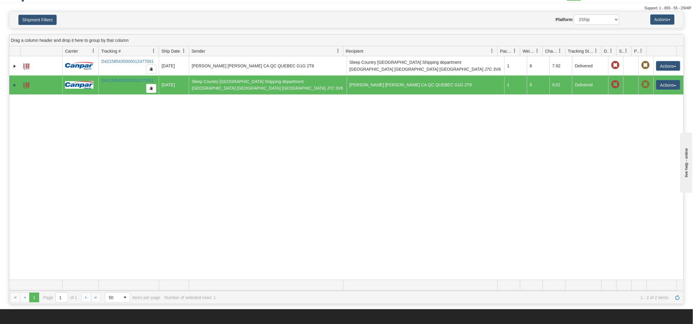 The image size is (693, 324). I want to click on a: Weight filter column settings, so click(537, 51).